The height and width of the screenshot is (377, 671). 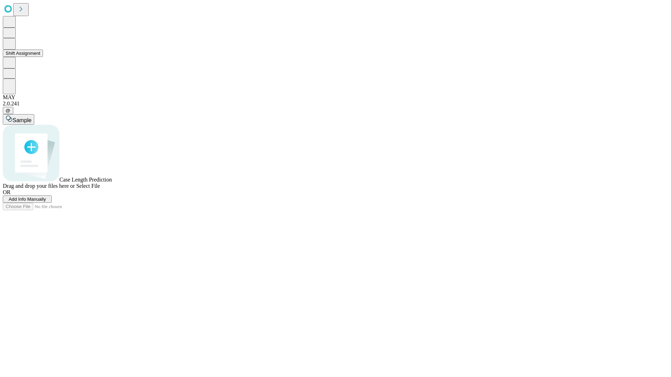 I want to click on span: OR, so click(x=7, y=192).